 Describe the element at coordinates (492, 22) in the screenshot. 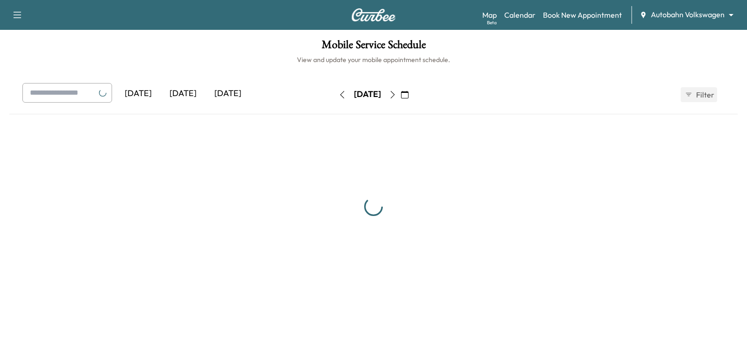

I see `div: Beta` at that location.